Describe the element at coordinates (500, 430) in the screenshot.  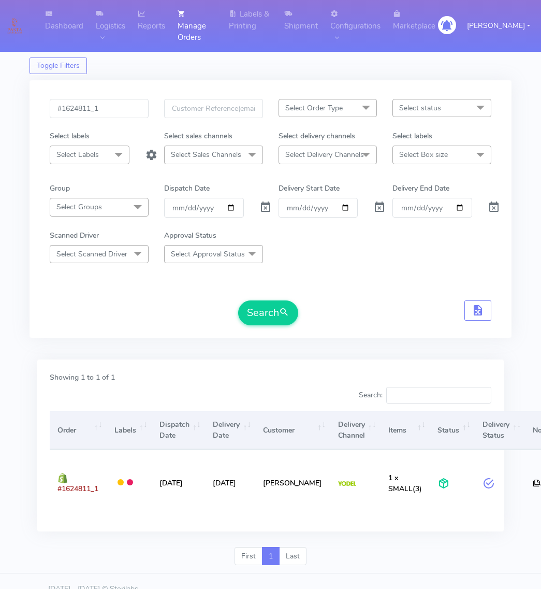
I see `th: Delivery Status: activate to sort column ascending` at that location.